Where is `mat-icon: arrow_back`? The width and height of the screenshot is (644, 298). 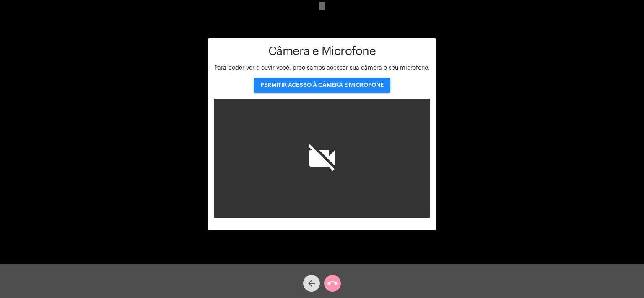 mat-icon: arrow_back is located at coordinates (312, 283).